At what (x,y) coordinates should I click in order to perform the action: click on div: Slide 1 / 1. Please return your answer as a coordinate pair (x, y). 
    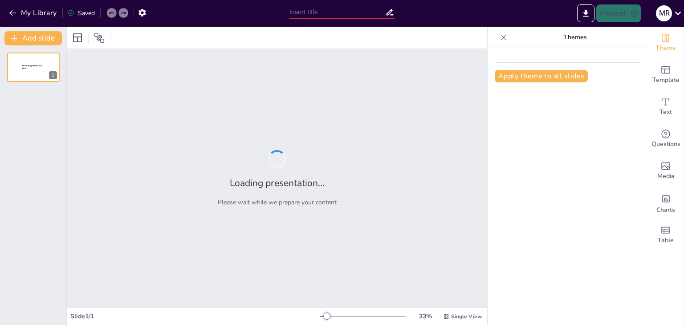
    Looking at the image, I should click on (195, 316).